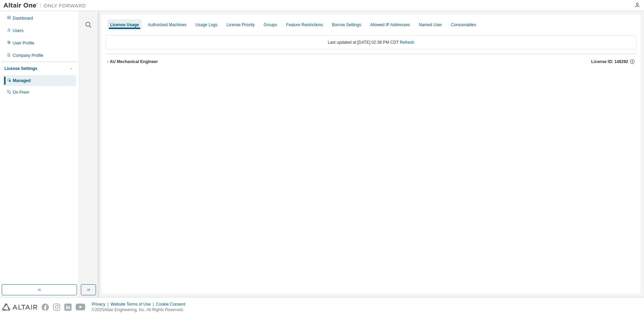 The width and height of the screenshot is (644, 317). Describe the element at coordinates (172, 304) in the screenshot. I see `div: Cookie Consent` at that location.